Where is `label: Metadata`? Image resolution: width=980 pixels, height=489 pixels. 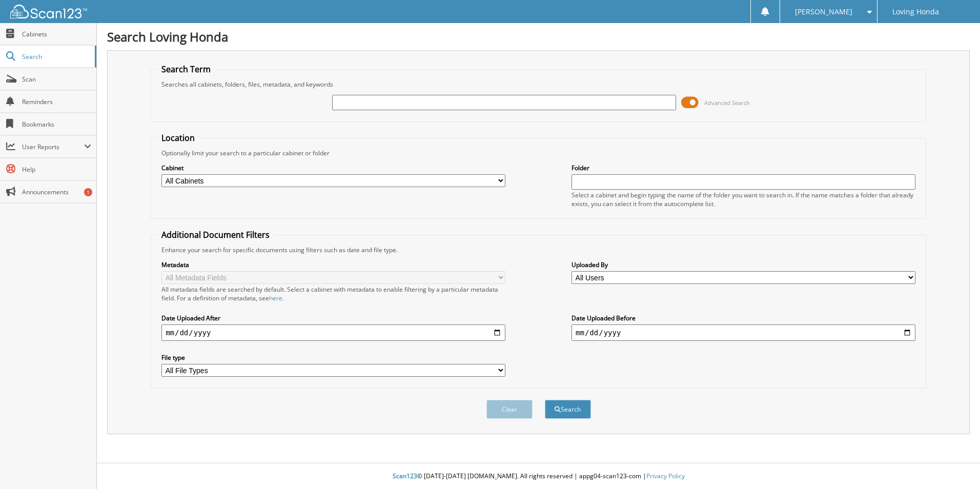 label: Metadata is located at coordinates (333, 265).